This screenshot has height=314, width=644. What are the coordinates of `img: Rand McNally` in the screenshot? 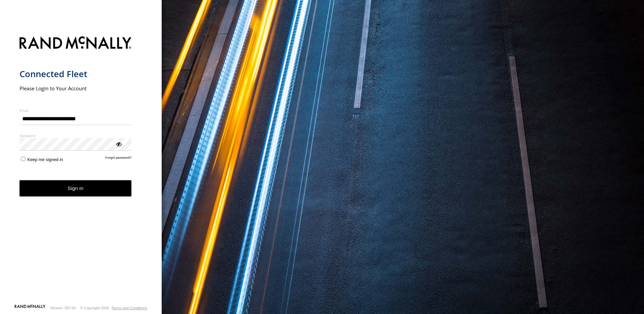 It's located at (76, 44).